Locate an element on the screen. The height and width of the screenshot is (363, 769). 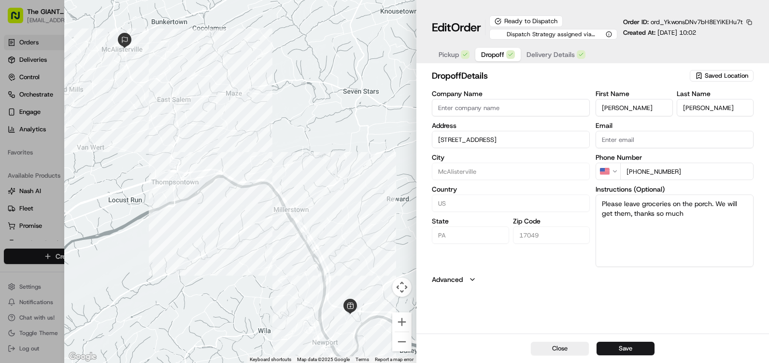
label: Email is located at coordinates (674, 126).